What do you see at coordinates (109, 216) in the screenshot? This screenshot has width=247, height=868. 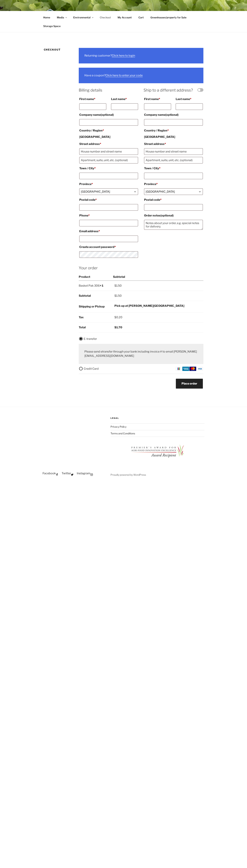 I see `label: Phone` at bounding box center [109, 216].